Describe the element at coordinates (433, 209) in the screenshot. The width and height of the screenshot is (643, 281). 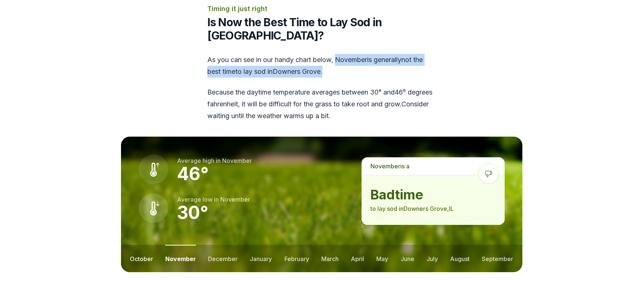
I see `p: to lay sod in Downers Grove , IL` at that location.